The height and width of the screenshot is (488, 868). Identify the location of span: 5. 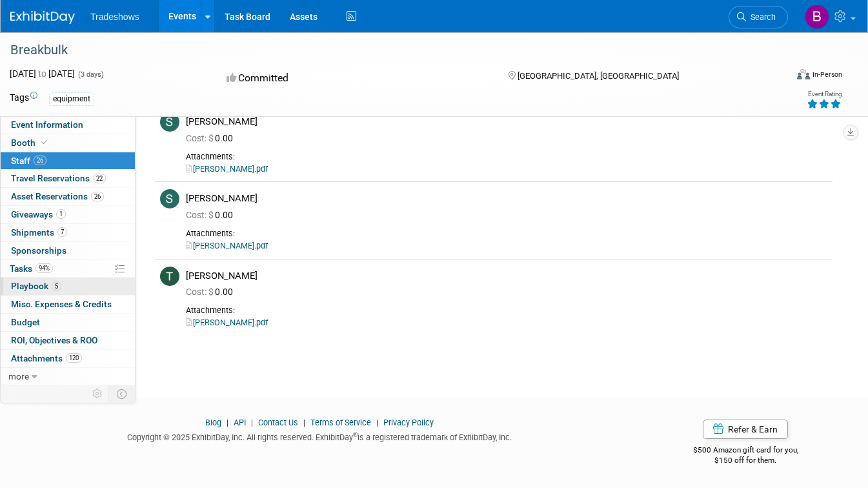
(56, 286).